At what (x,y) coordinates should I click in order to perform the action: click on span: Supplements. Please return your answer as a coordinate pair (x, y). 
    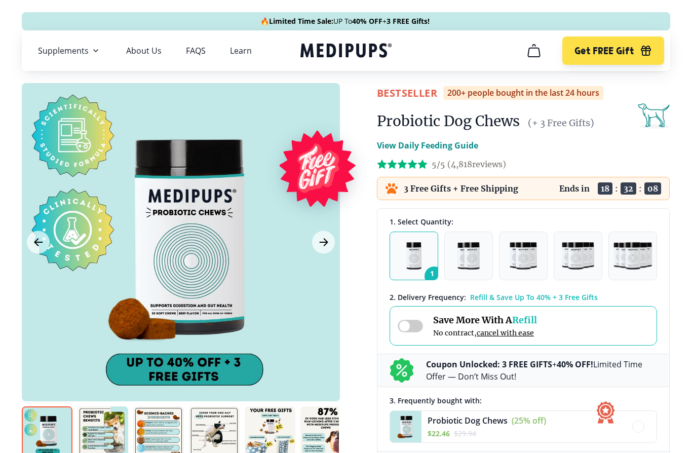
    Looking at the image, I should click on (63, 51).